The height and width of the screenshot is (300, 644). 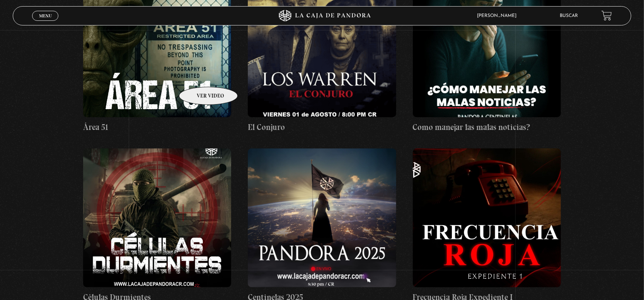 What do you see at coordinates (45, 16) in the screenshot?
I see `span: Menu` at bounding box center [45, 16].